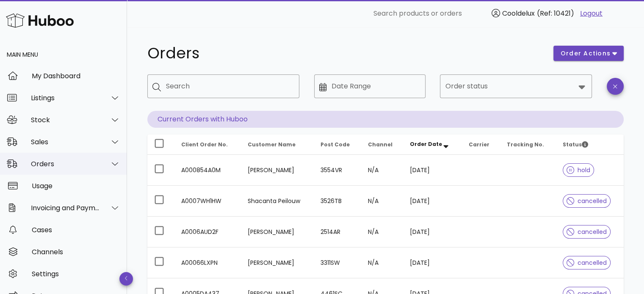 The height and width of the screenshot is (294, 644). What do you see at coordinates (576, 144) in the screenshot?
I see `span: Status` at bounding box center [576, 144].